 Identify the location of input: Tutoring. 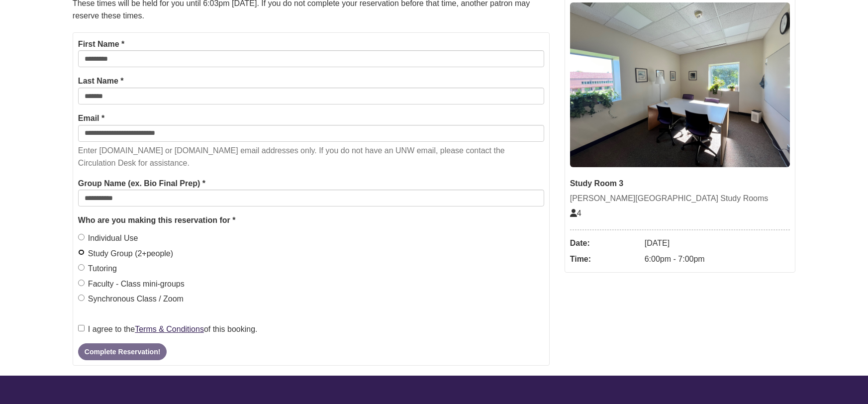
(81, 267).